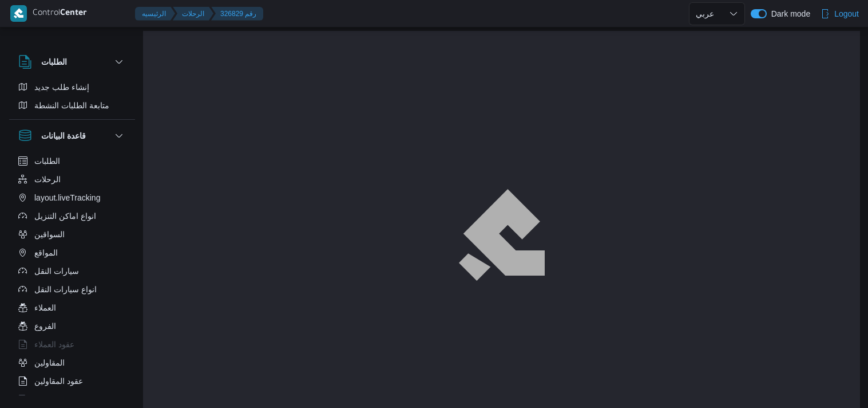 The image size is (868, 408). I want to click on span: الرحلات, so click(48, 179).